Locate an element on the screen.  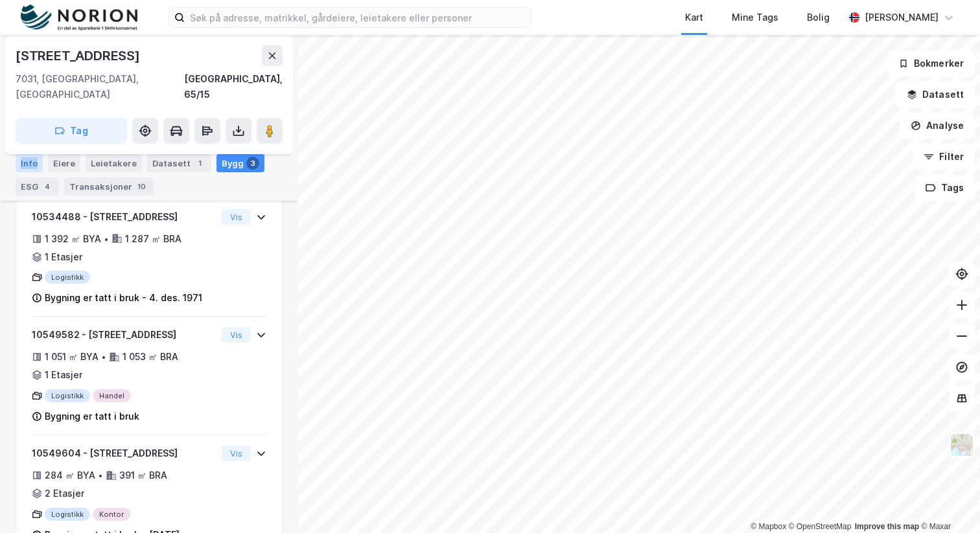
button: Filter is located at coordinates (944, 157).